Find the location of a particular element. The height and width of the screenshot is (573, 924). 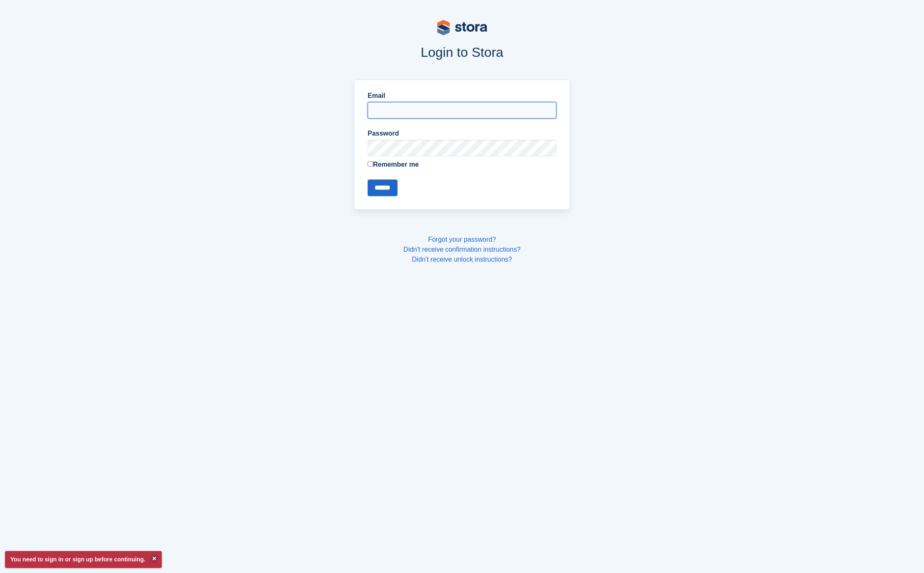

label: Email is located at coordinates (462, 96).